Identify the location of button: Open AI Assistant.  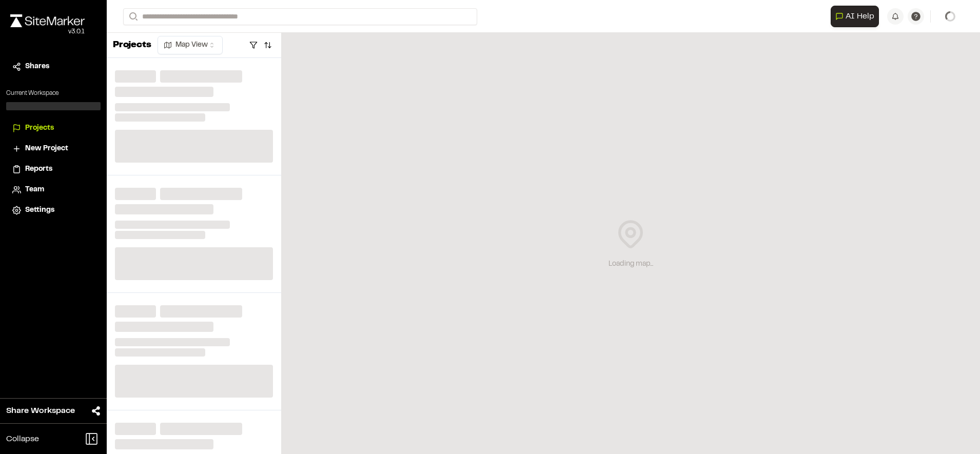
(855, 16).